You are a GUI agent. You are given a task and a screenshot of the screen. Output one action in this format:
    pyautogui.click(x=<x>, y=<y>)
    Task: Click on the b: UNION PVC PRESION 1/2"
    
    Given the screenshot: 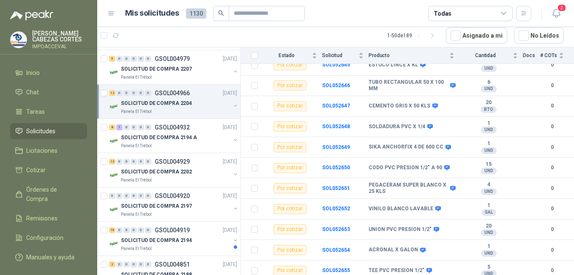 What is the action you would take?
    pyautogui.click(x=400, y=229)
    